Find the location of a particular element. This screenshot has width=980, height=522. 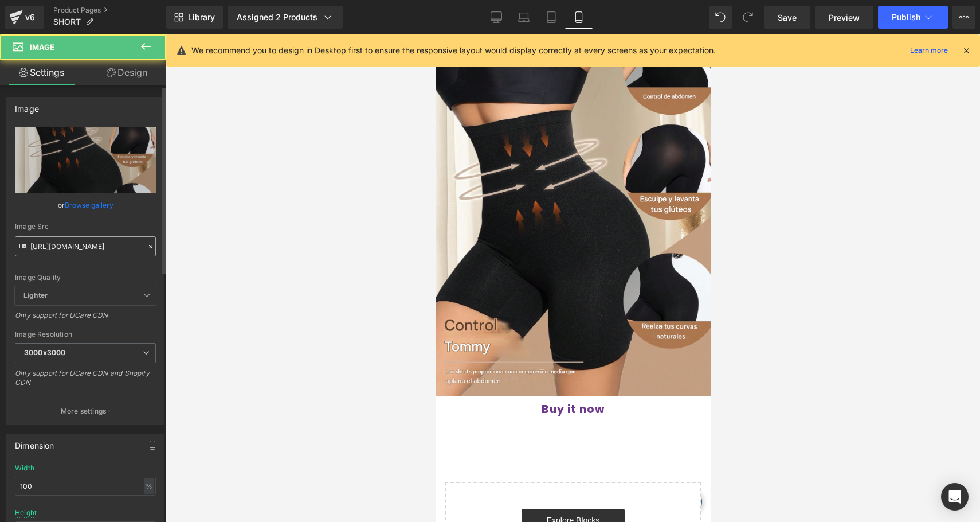

div: Dimension is located at coordinates (34, 442).